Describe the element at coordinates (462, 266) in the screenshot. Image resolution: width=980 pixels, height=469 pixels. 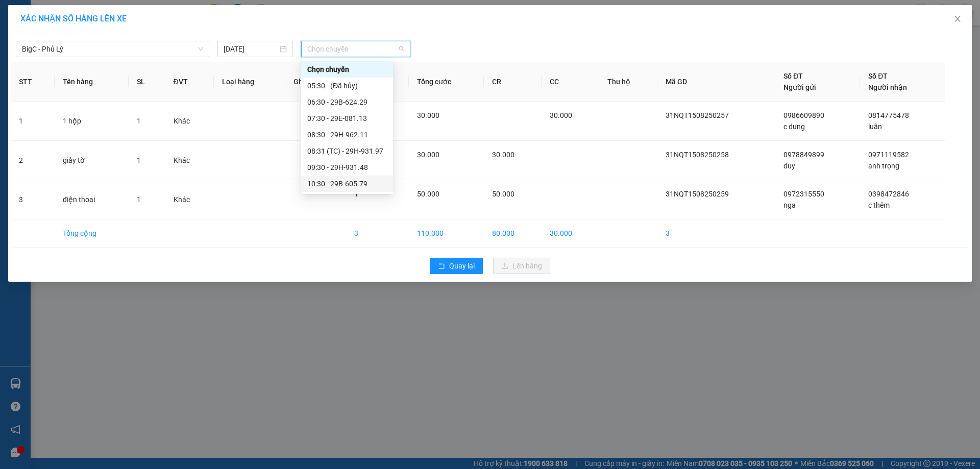
I see `span: Quay lại` at that location.